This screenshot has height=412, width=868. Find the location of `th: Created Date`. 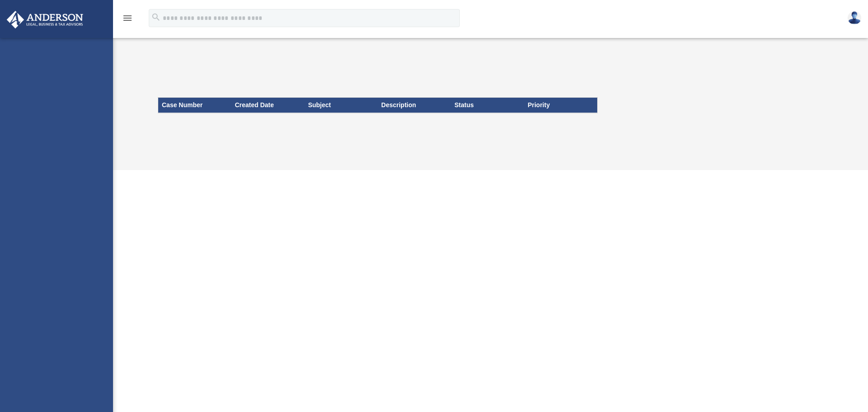

th: Created Date is located at coordinates (268, 106).